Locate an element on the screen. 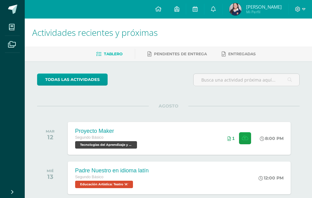  input: Busca una actividad próxima aquí... is located at coordinates (246, 80).